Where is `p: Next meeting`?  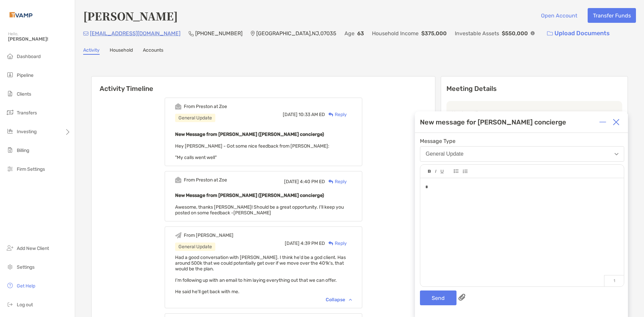 p: Next meeting is located at coordinates (534, 113).